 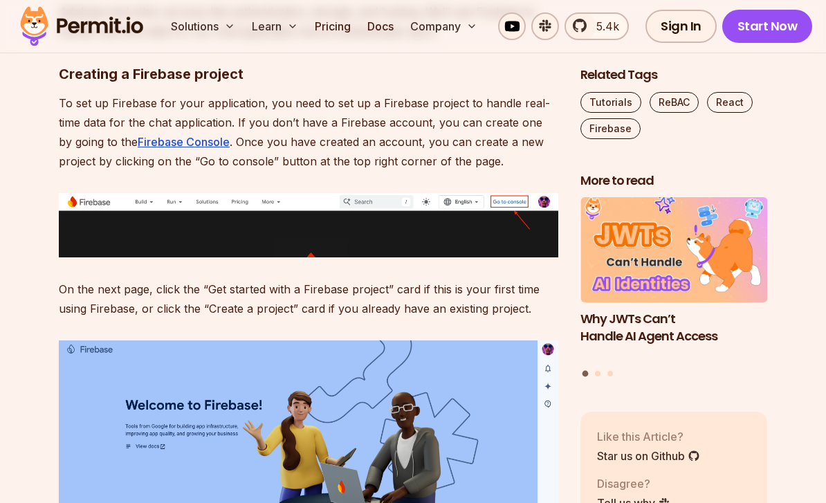 What do you see at coordinates (309, 132) in the screenshot?
I see `p: To set up Firebase for your application, you need to set up a Firebase project to handle real-tim...` at bounding box center [309, 132].